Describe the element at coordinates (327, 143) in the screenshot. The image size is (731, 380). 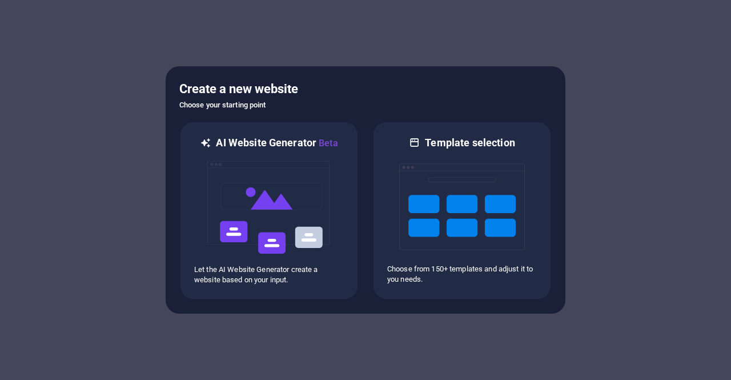
I see `span: Beta` at that location.